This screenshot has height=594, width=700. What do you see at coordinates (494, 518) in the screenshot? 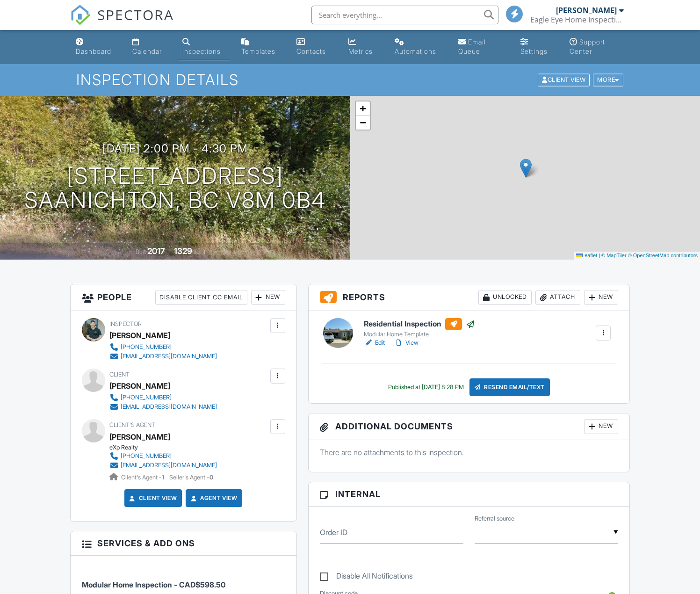
I see `label: Referral source` at bounding box center [494, 518].